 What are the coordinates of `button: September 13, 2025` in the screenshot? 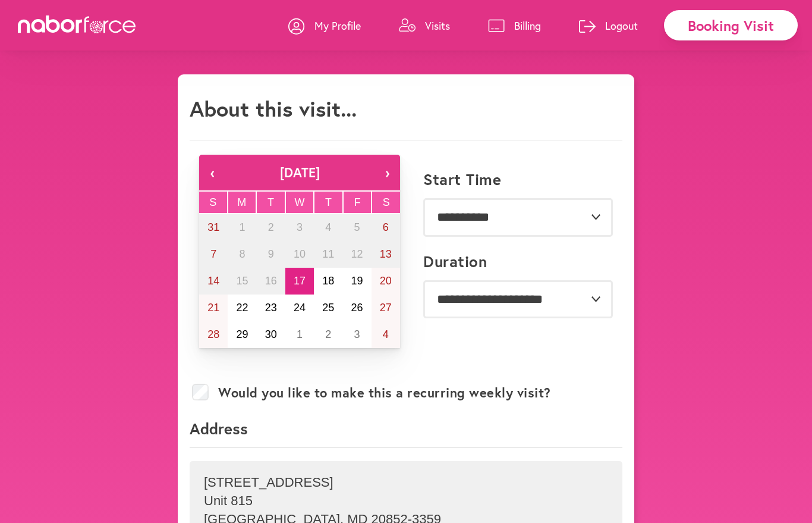 It's located at (386, 254).